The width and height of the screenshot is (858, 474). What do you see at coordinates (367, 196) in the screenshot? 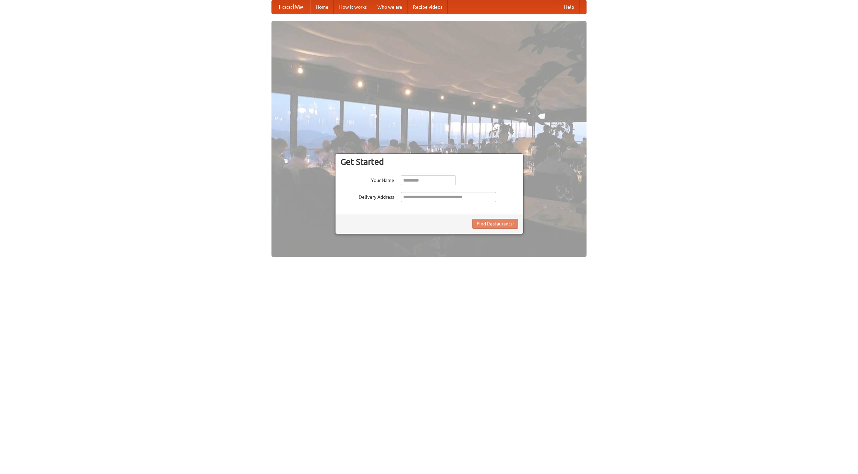
I see `label: Delivery Address` at bounding box center [367, 196].